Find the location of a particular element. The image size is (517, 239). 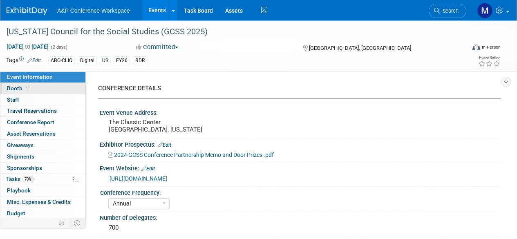

span: Travel Reservations is located at coordinates (32, 111).